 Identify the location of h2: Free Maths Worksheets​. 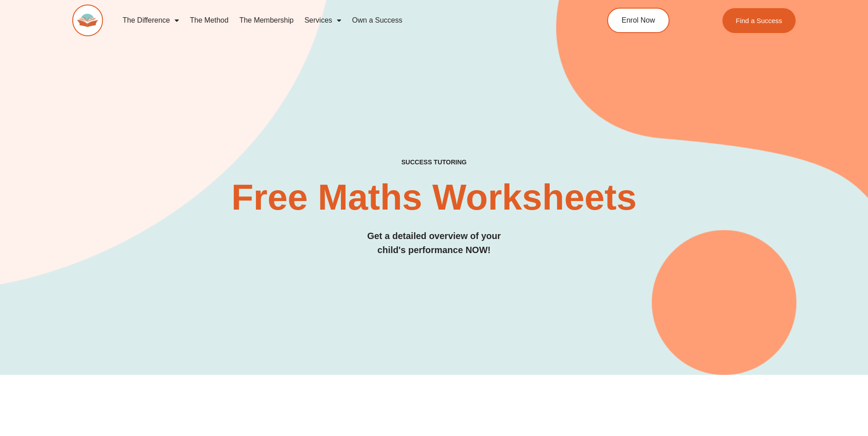
(434, 198).